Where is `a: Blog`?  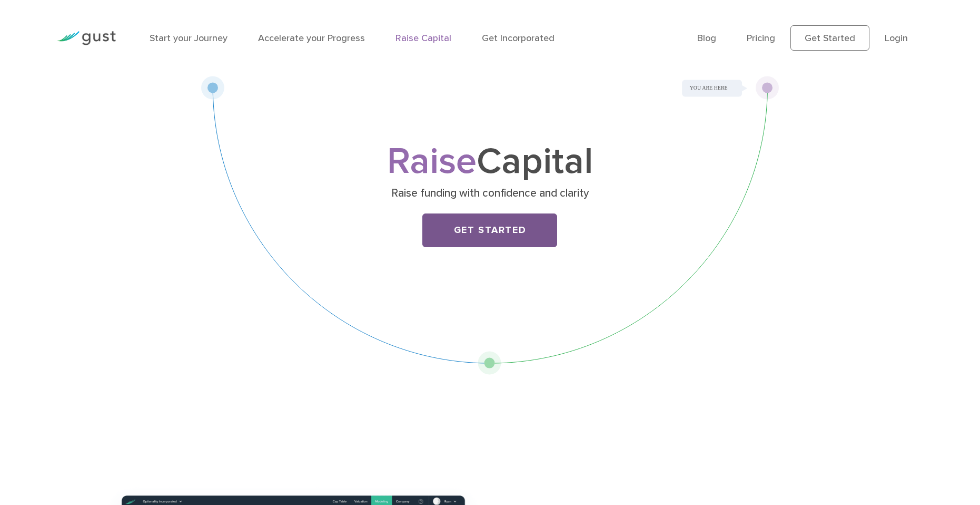 a: Blog is located at coordinates (707, 38).